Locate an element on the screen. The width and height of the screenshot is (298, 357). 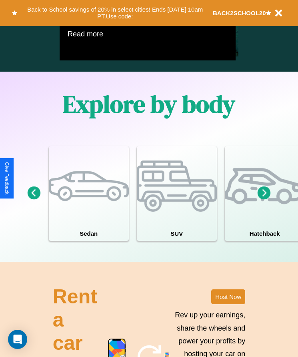
div: Give Feedback is located at coordinates (7, 178).